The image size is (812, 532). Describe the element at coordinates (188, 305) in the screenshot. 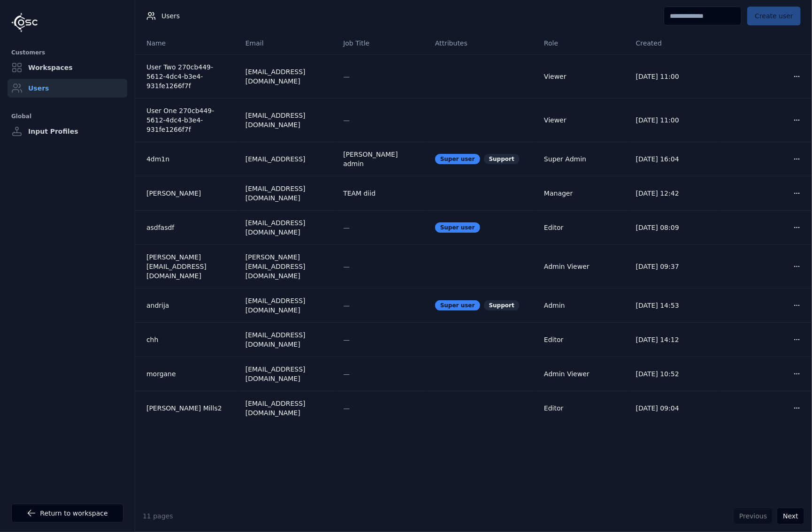

I see `div: andrija` at that location.